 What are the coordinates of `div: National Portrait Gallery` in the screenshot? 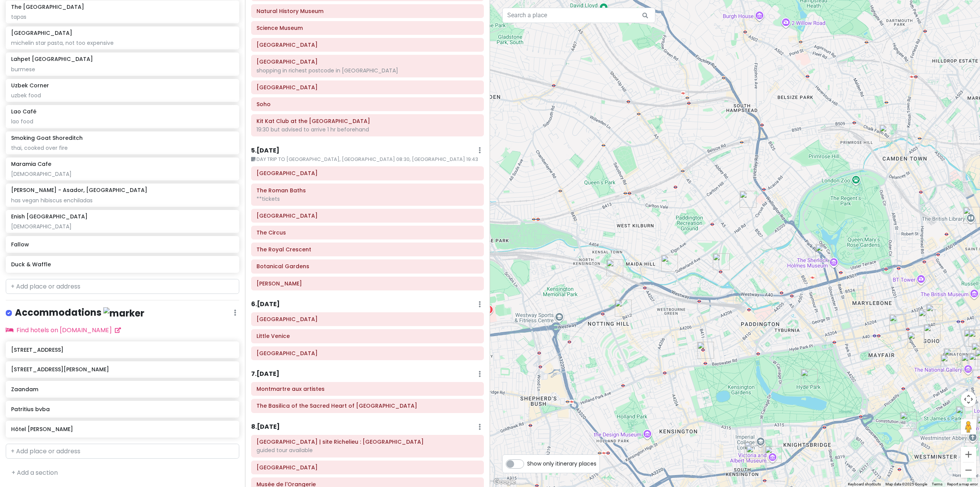 It's located at (970, 362).